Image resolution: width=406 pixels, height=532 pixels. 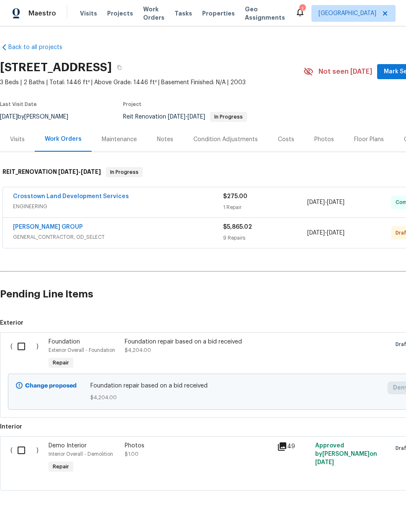 I want to click on span: Exterior Overall - Foundation, so click(x=81, y=350).